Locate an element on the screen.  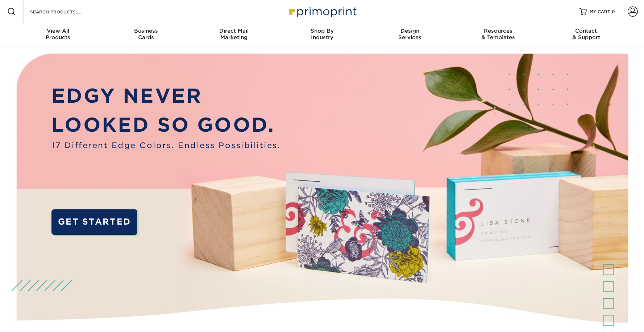
p: LOOKED SO GOOD. is located at coordinates (166, 125).